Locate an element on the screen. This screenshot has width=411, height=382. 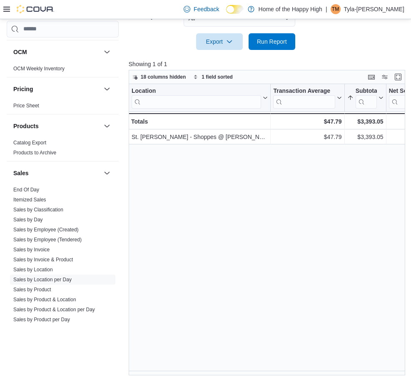
span: Export is located at coordinates (219, 42).